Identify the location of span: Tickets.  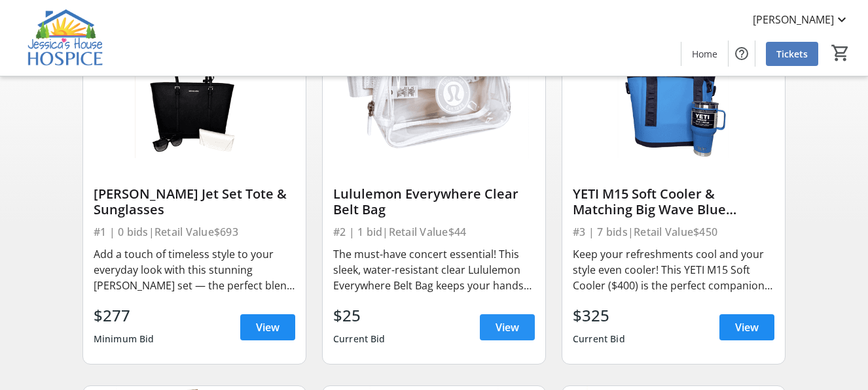
(792, 54).